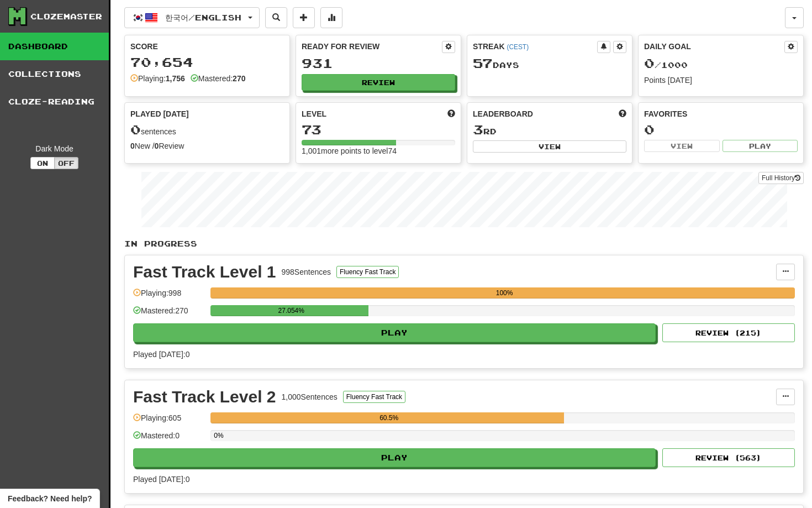 This screenshot has width=812, height=508. Describe the element at coordinates (729, 333) in the screenshot. I see `button: Review (215)` at that location.